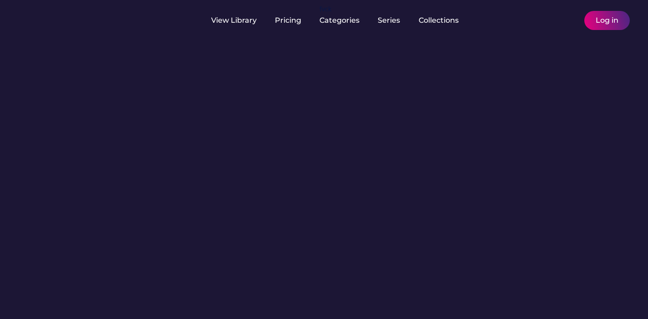  Describe the element at coordinates (607, 20) in the screenshot. I see `div: Log in` at that location.